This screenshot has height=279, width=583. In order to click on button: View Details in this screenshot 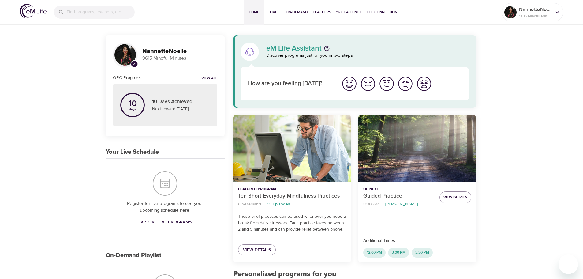, I will do `click(456, 197)`.